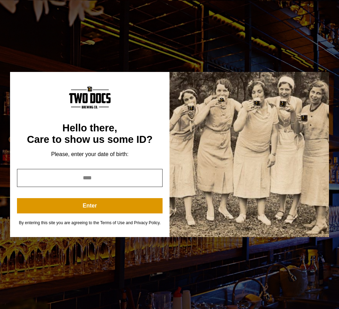 The width and height of the screenshot is (339, 309). I want to click on div: Please, enter your date of birth:, so click(90, 154).